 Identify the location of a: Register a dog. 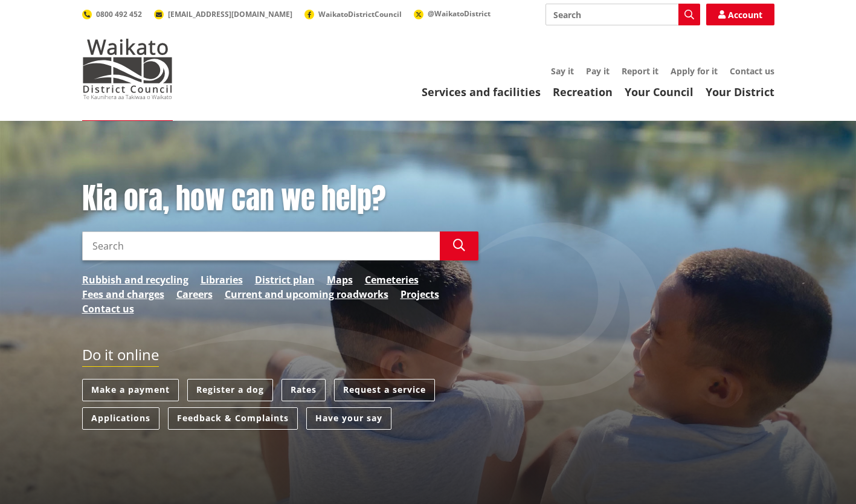
(230, 390).